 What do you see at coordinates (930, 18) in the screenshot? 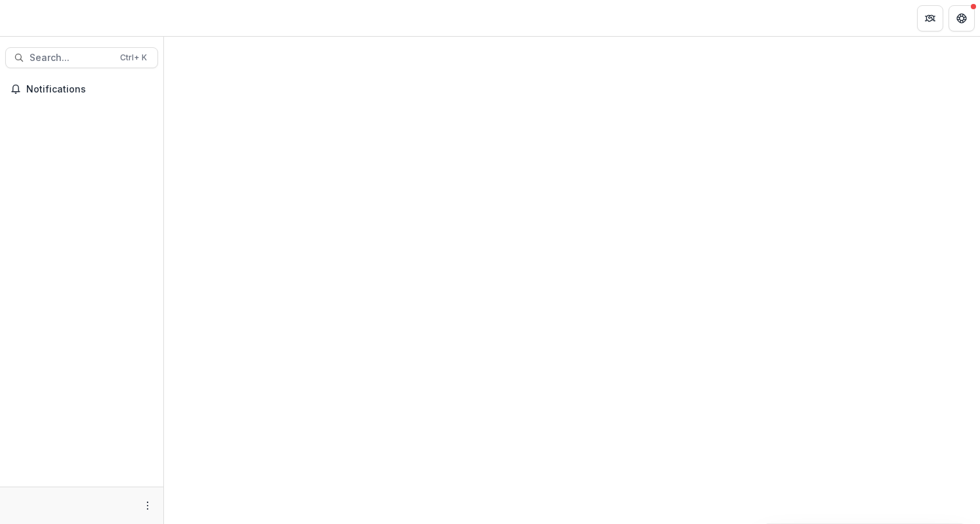
I see `button: Partners` at bounding box center [930, 18].